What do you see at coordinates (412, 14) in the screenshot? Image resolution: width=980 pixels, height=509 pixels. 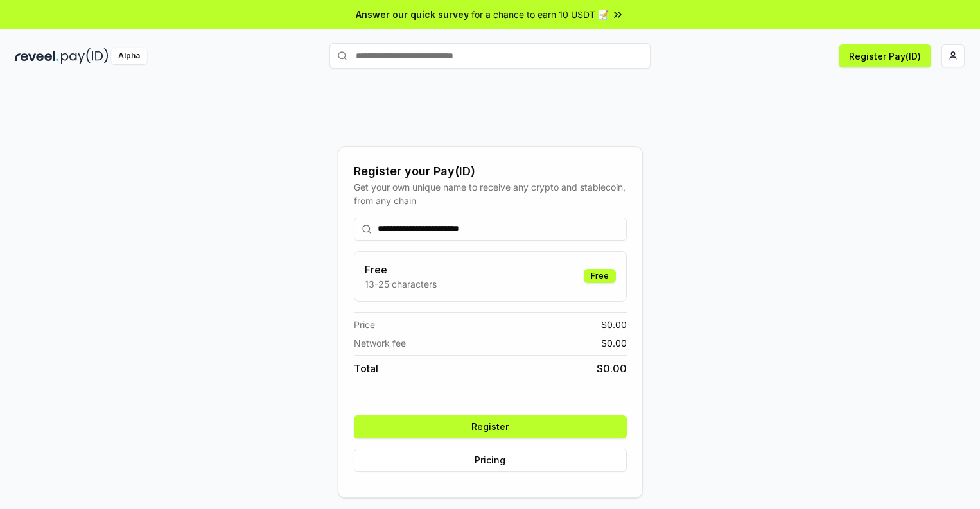 I see `span: Answer our quick survey` at bounding box center [412, 14].